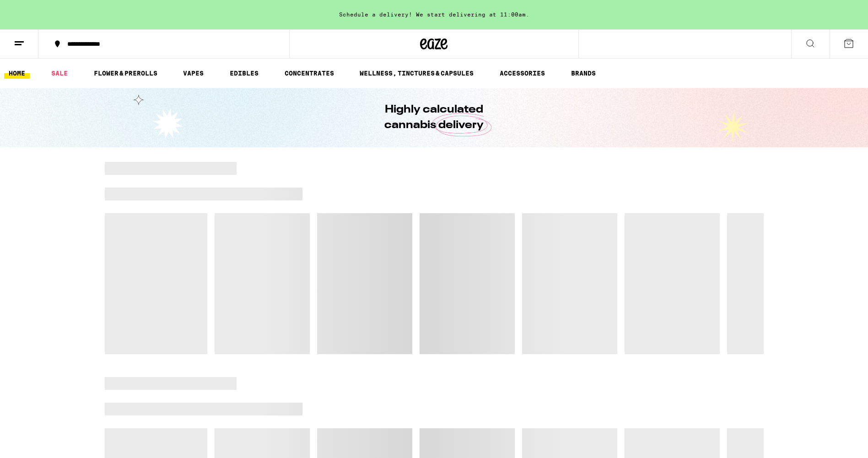 The width and height of the screenshot is (868, 458). What do you see at coordinates (17, 73) in the screenshot?
I see `a: HOME` at bounding box center [17, 73].